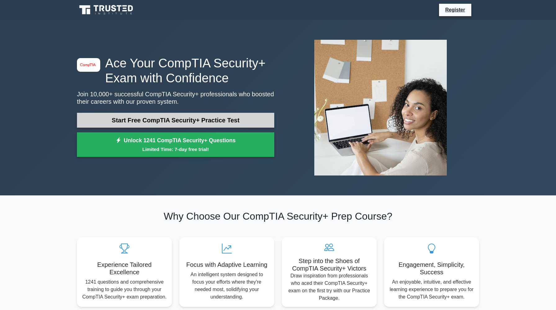 This screenshot has height=310, width=556. I want to click on a: Start Free CompTIA Security+ Practice Test, so click(176, 120).